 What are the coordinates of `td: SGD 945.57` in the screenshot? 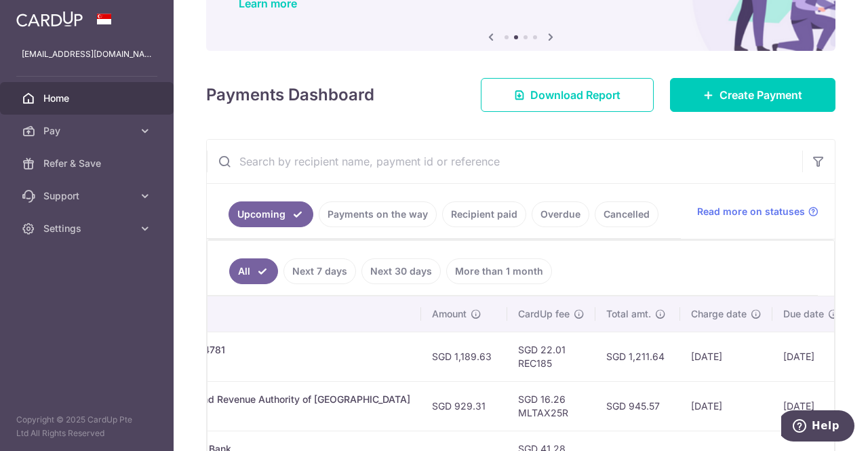 It's located at (637, 405).